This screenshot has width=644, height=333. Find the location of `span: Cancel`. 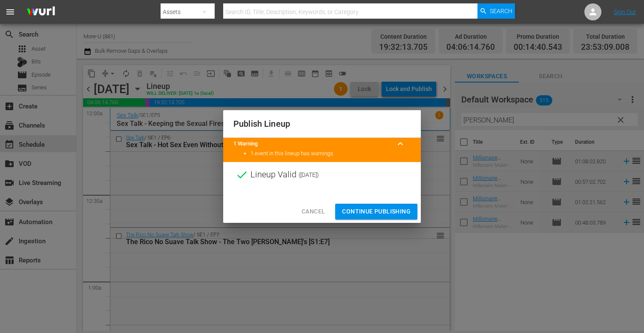

span: Cancel is located at coordinates (313, 211).